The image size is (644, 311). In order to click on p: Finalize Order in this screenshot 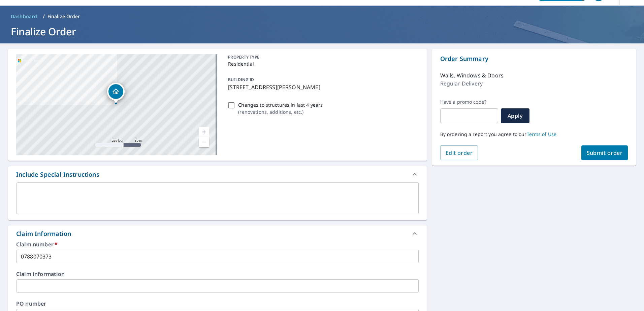, I will do `click(64, 17)`.